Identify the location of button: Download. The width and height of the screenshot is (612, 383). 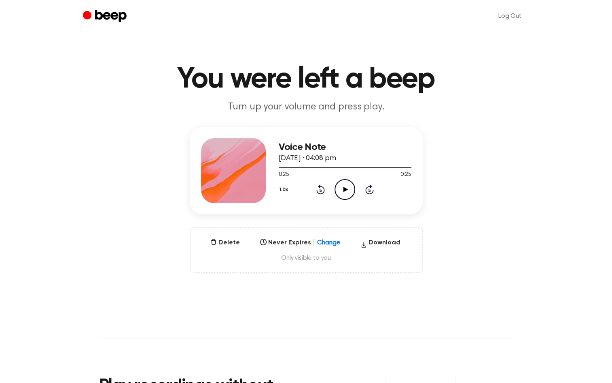
(380, 244).